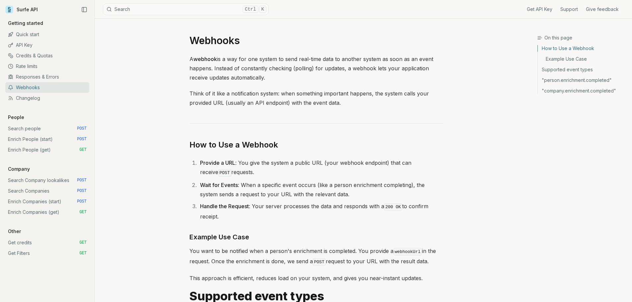 This screenshot has height=302, width=632. I want to click on a: Enrich Companies (get) GET, so click(47, 212).